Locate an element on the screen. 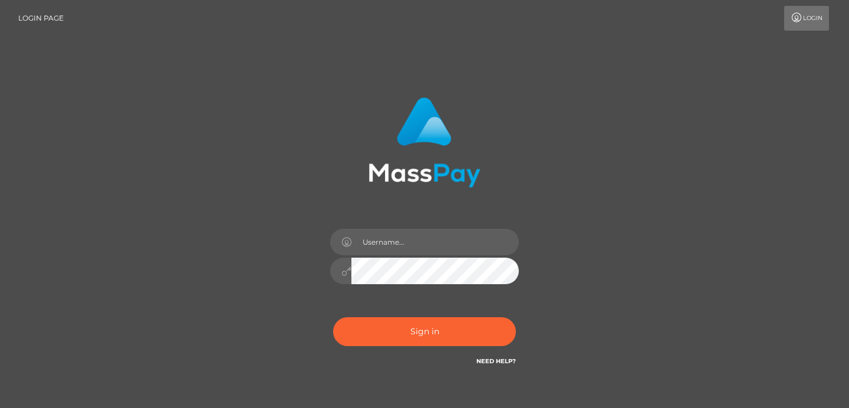  img: MassPay Login is located at coordinates (424, 142).